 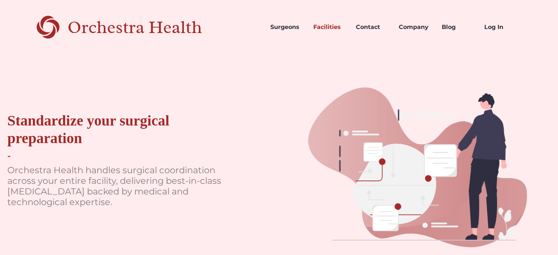 I want to click on p: Orchestra Health handles surgical coordination across your entire facility, delivering best-in-cl..., so click(x=117, y=186).